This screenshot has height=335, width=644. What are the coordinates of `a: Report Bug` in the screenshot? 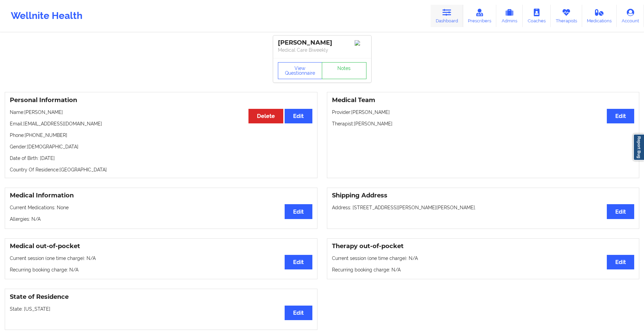 It's located at (639, 147).